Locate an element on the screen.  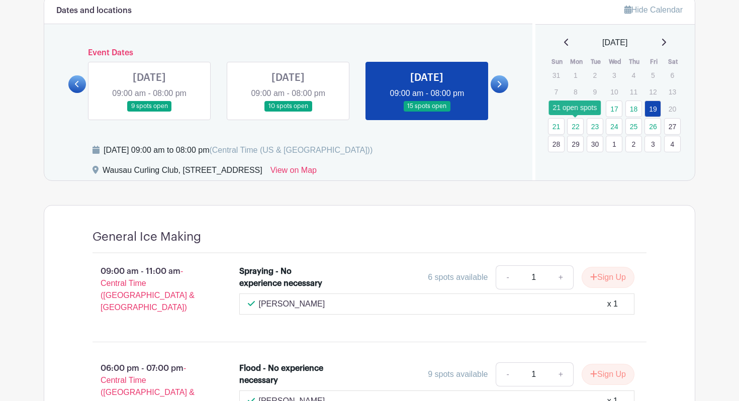
p: 11 is located at coordinates (633, 91).